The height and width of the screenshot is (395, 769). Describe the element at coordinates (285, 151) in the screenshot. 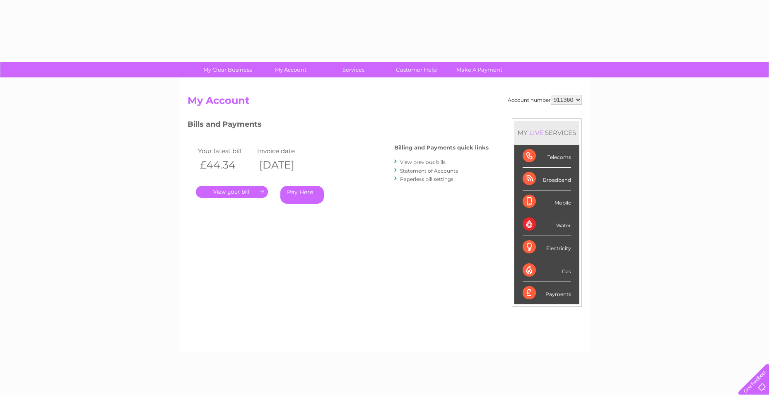

I see `td: Invoice date` at that location.